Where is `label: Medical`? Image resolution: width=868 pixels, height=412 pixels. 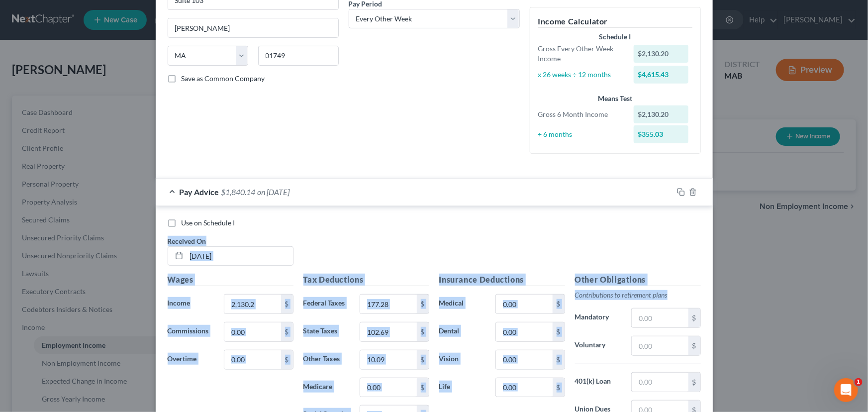
label: Medical is located at coordinates (463, 304).